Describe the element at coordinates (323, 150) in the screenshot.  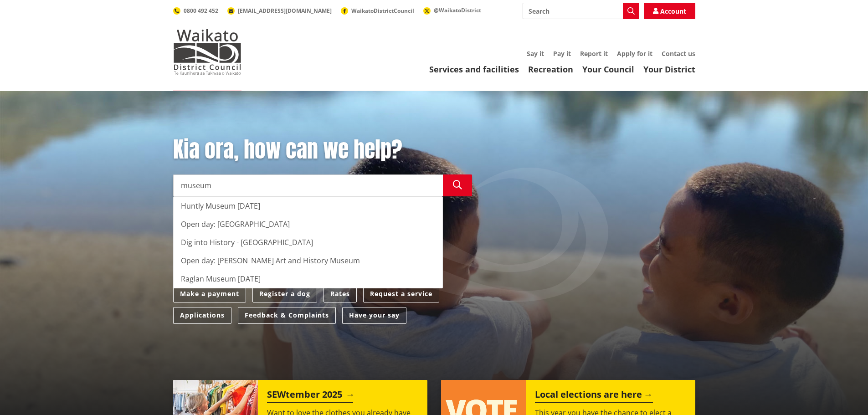
I see `h1: Kia ora, how can we help?` at that location.